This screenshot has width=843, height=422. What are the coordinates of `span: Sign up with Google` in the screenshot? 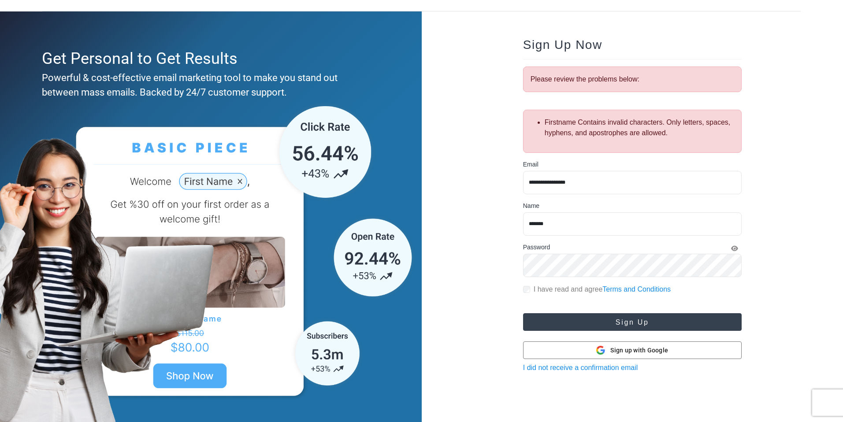 It's located at (639, 350).